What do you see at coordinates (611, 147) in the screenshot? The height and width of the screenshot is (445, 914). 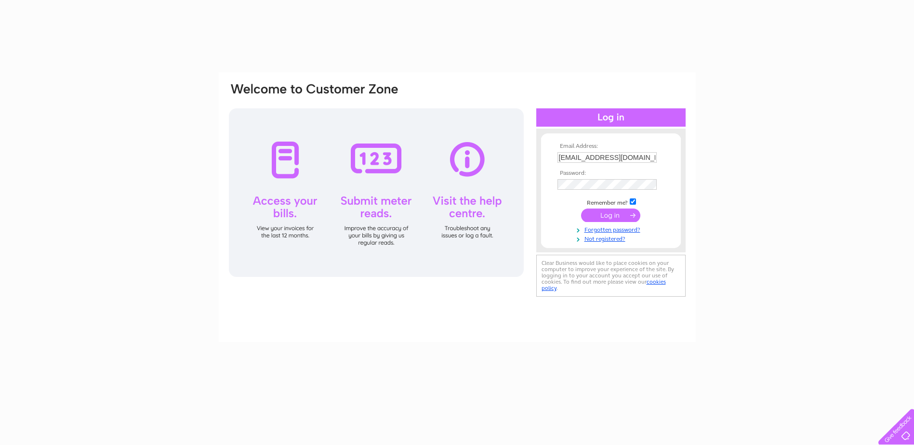 I see `th: Email Address:` at bounding box center [611, 147].